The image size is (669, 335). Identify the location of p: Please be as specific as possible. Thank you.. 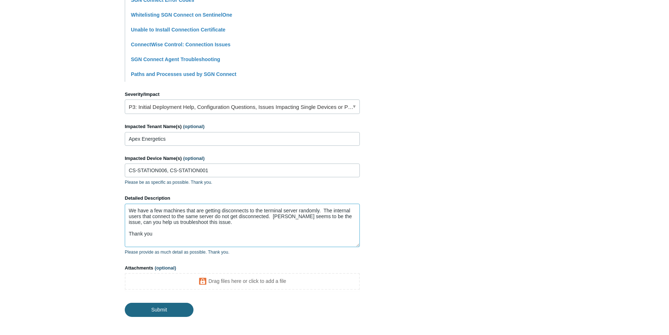
(242, 182).